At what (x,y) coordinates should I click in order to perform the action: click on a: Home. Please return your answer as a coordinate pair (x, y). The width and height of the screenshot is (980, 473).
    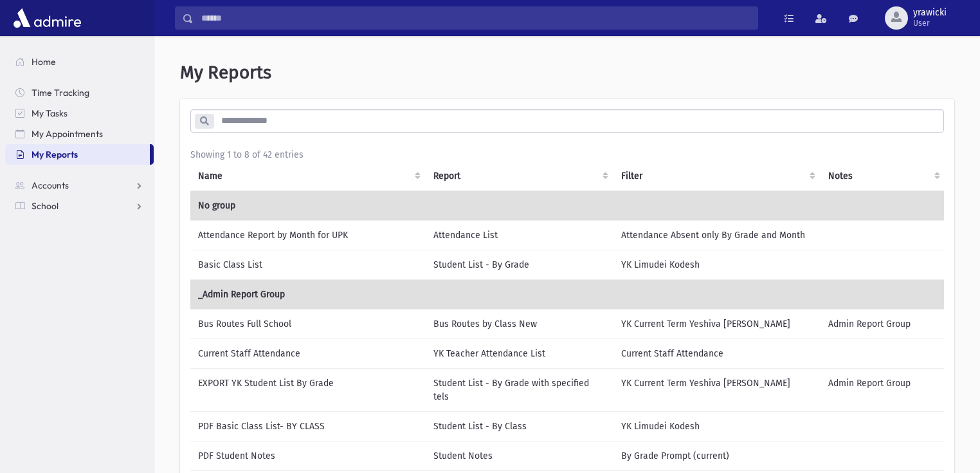
    Looking at the image, I should click on (80, 62).